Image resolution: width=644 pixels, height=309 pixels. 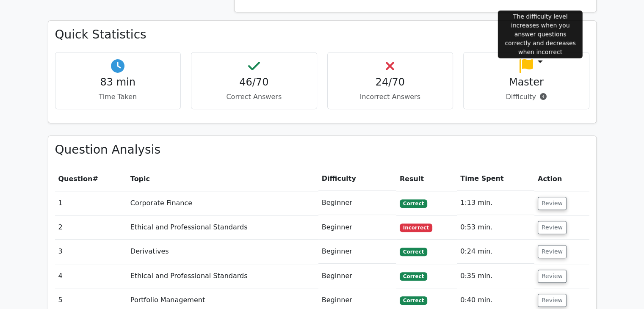 I want to click on span: Question, so click(x=75, y=179).